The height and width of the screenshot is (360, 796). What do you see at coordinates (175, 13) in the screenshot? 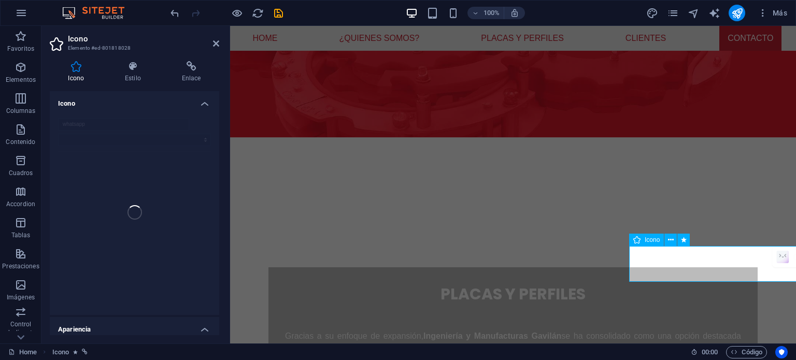
I see `i: Deshacer: change_data (Ctrl+Z)` at bounding box center [175, 13].